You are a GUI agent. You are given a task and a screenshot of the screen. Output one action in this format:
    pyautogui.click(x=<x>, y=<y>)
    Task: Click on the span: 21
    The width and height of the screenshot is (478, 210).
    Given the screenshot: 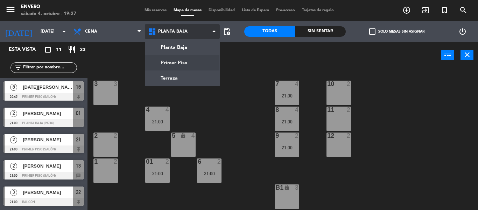 What is the action you would take?
    pyautogui.click(x=78, y=139)
    